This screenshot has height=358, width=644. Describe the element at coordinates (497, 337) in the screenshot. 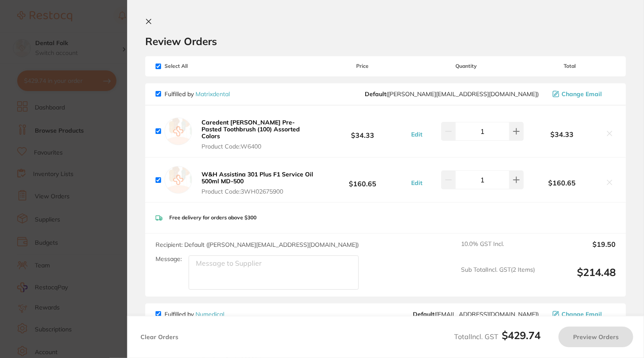

I see `span: Total Incl. GST` at that location.